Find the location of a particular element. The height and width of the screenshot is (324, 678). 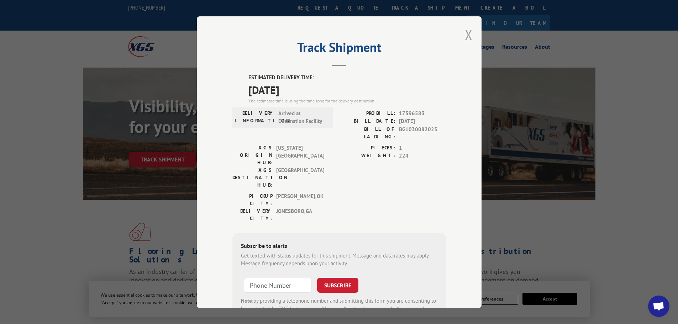

div: Subscribe to alerts is located at coordinates (339, 246).